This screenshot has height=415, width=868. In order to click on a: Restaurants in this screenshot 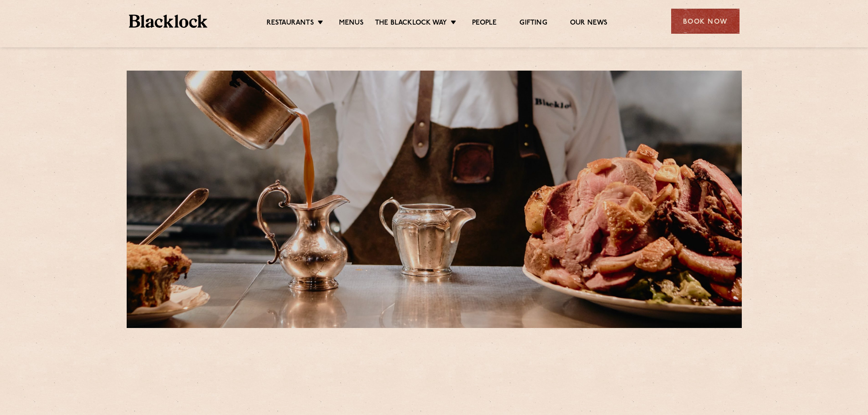, I will do `click(291, 24)`.